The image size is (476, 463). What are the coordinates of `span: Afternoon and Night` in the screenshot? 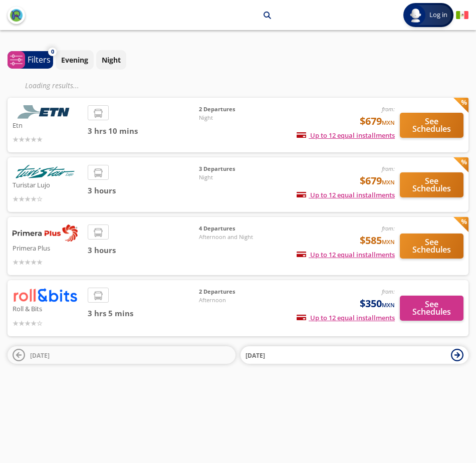 It's located at (234, 237).